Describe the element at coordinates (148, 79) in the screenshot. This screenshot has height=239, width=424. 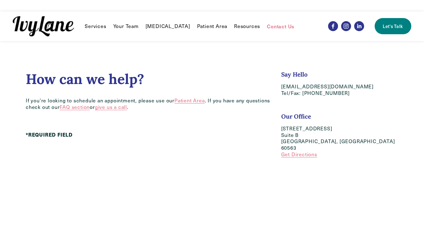
I see `h2: How can we help?` at that location.